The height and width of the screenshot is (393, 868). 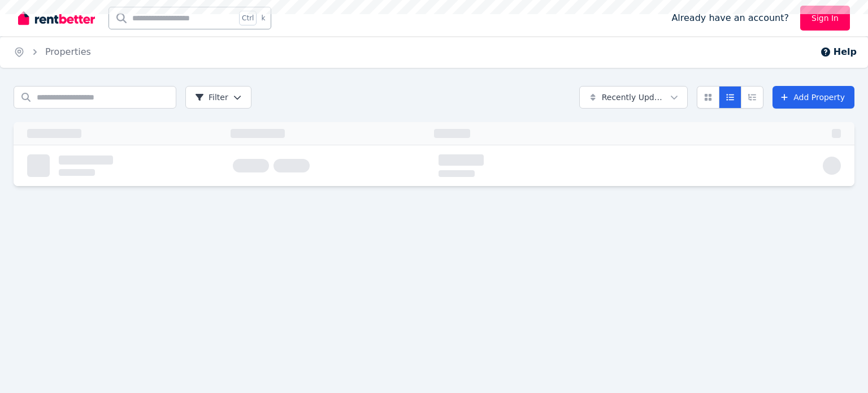 I want to click on span: Ctrl, so click(x=248, y=19).